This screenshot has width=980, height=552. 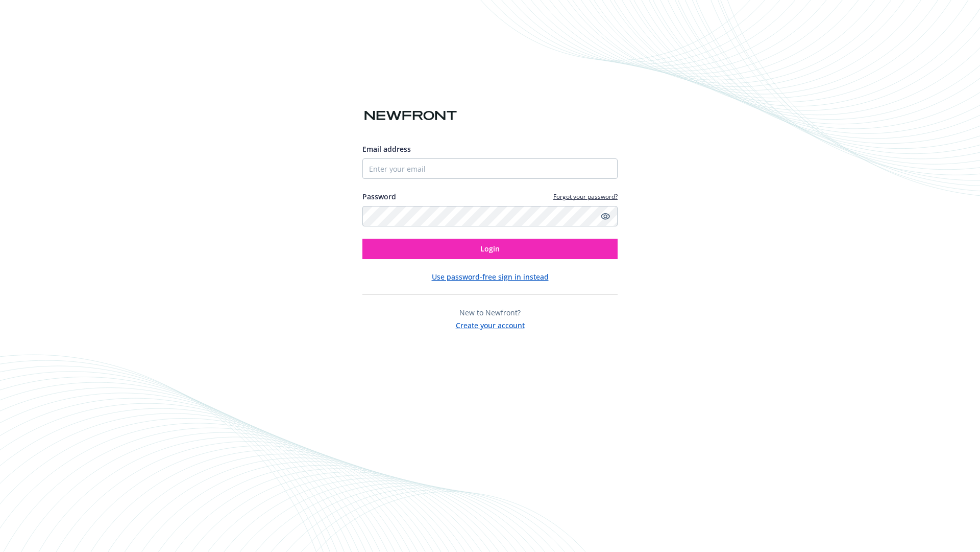 I want to click on span: Email address, so click(x=386, y=149).